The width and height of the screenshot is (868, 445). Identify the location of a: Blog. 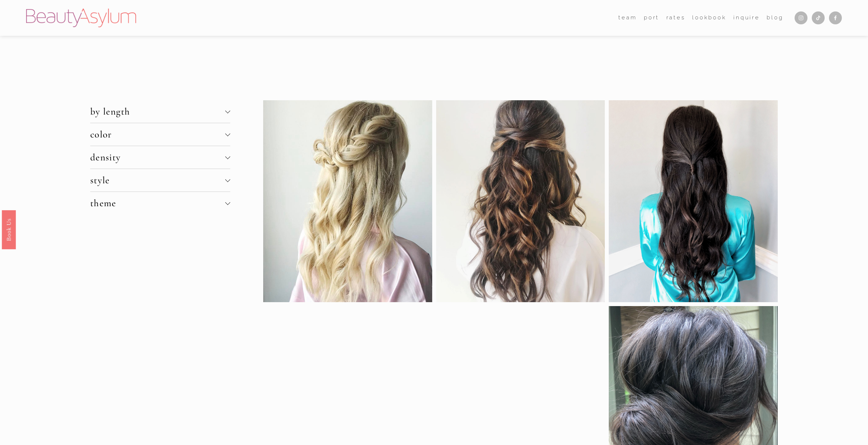
(775, 18).